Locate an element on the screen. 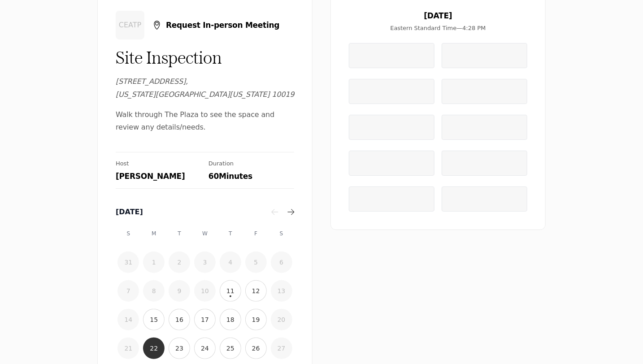 The image size is (643, 364). time: 3 is located at coordinates (205, 262).